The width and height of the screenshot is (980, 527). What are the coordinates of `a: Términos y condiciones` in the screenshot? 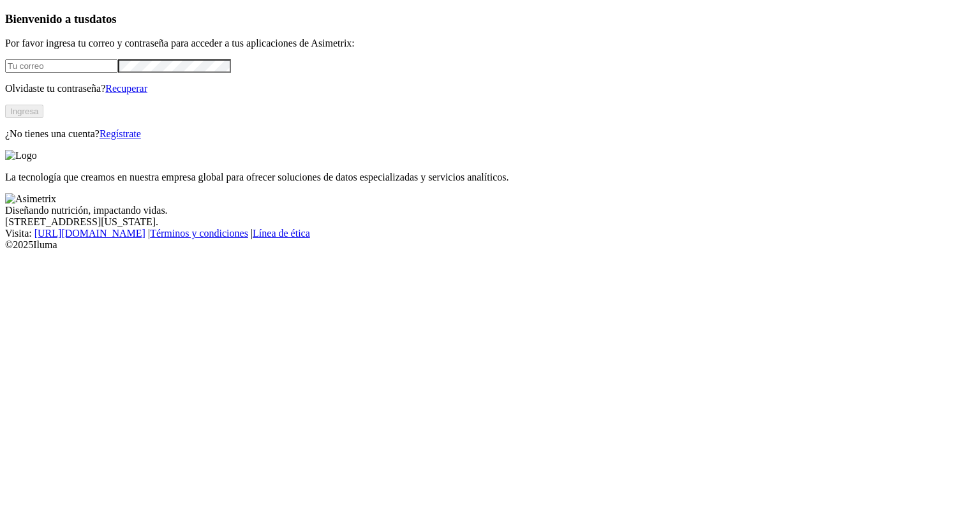 It's located at (199, 232).